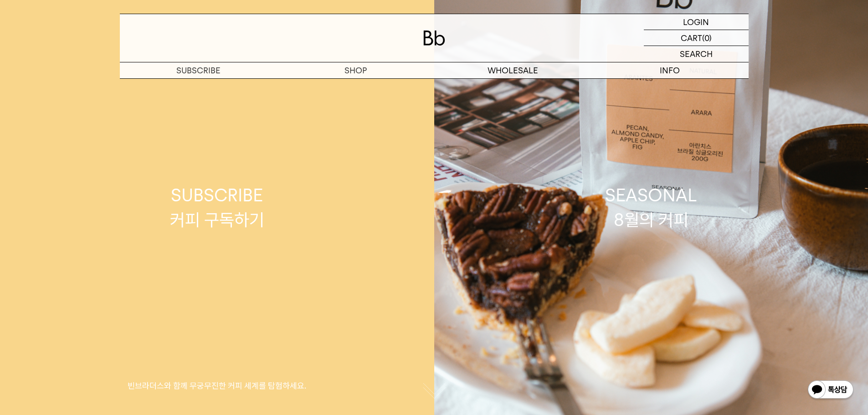  I want to click on p: WHOLESALE, so click(512, 70).